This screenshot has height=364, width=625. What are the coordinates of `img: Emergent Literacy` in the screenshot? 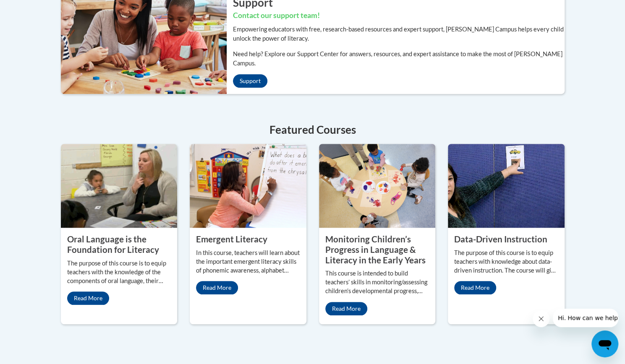 It's located at (248, 186).